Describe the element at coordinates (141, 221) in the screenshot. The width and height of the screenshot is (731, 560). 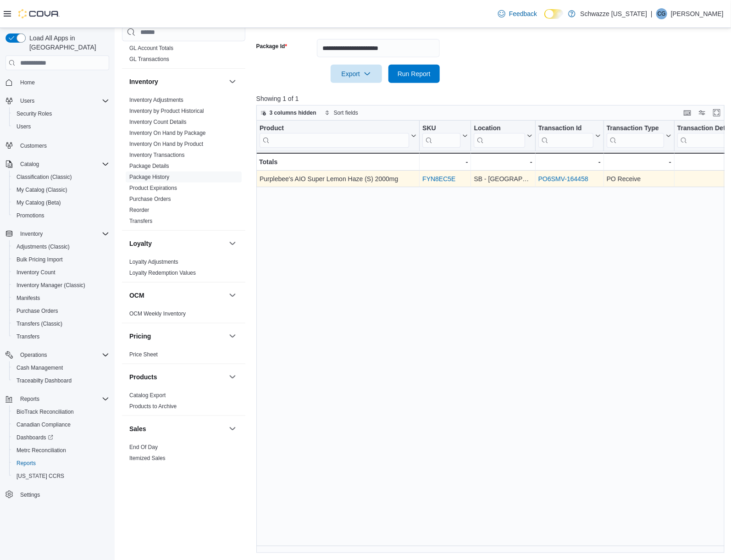
I see `a: Transfers` at that location.